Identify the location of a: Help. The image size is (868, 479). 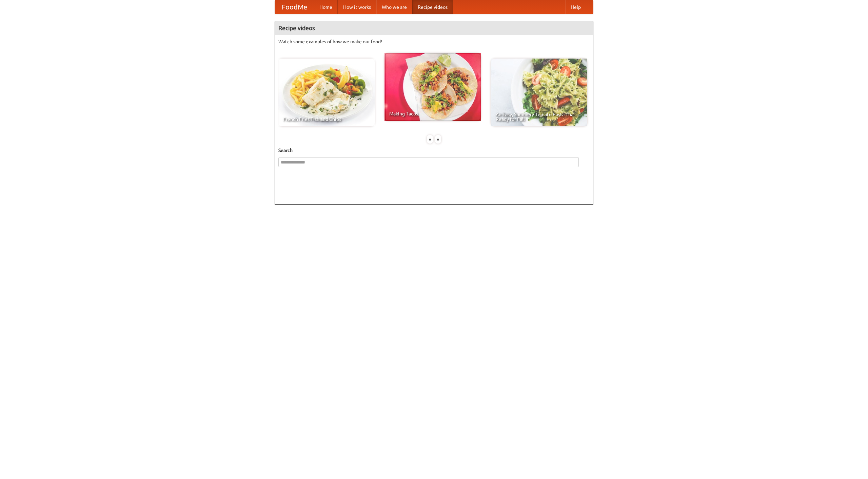
(576, 7).